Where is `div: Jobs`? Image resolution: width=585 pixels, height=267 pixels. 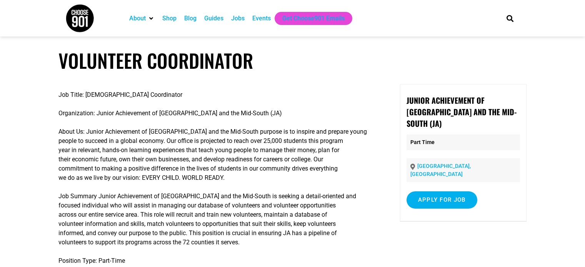
div: Jobs is located at coordinates (238, 18).